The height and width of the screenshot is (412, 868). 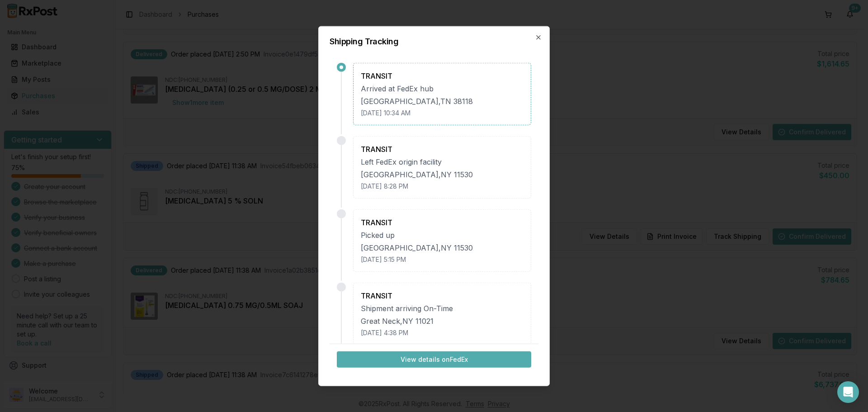 What do you see at coordinates (442, 321) in the screenshot?
I see `div: Great Neck , NY 11021` at bounding box center [442, 321].